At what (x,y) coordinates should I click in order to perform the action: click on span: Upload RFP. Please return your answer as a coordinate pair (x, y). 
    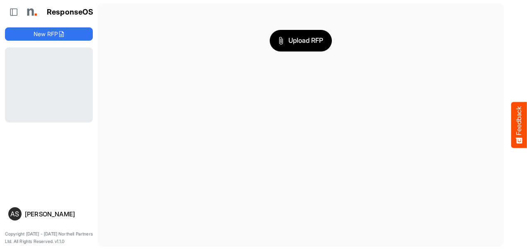
    Looking at the image, I should click on (301, 41).